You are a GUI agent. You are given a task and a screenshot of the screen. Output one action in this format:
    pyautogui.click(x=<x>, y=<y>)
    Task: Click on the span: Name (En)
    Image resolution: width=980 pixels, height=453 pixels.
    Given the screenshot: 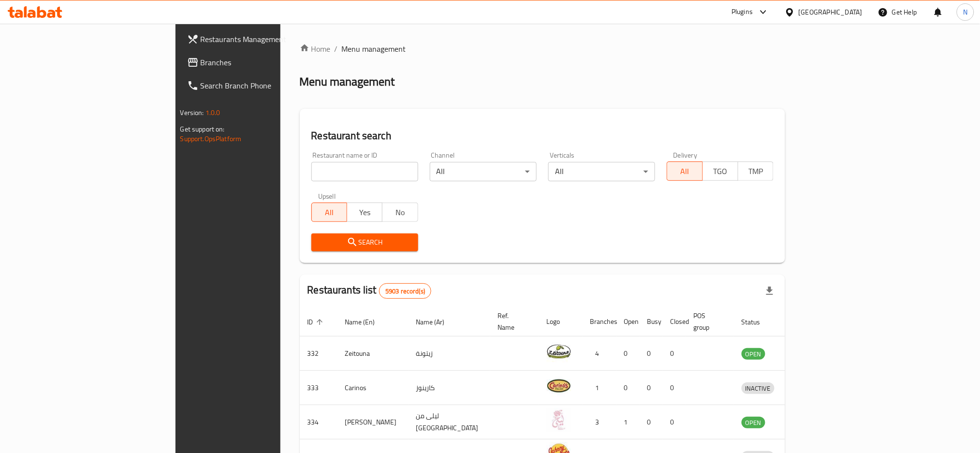 What is the action you would take?
    pyautogui.click(x=367, y=322)
    